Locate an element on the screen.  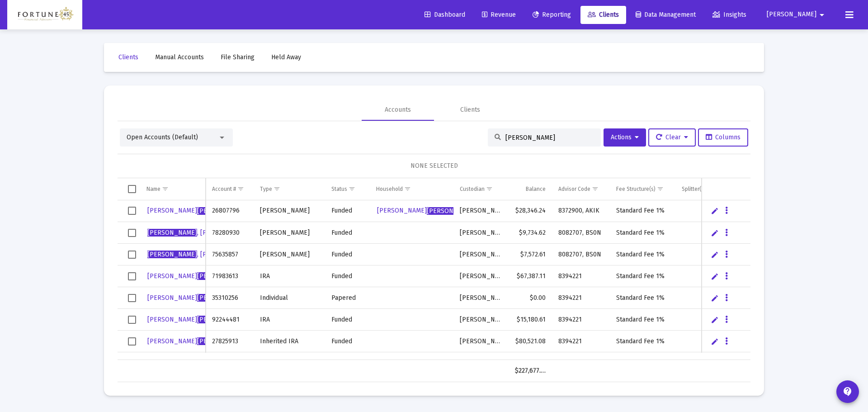
td: 71983613 is located at coordinates (229, 276).